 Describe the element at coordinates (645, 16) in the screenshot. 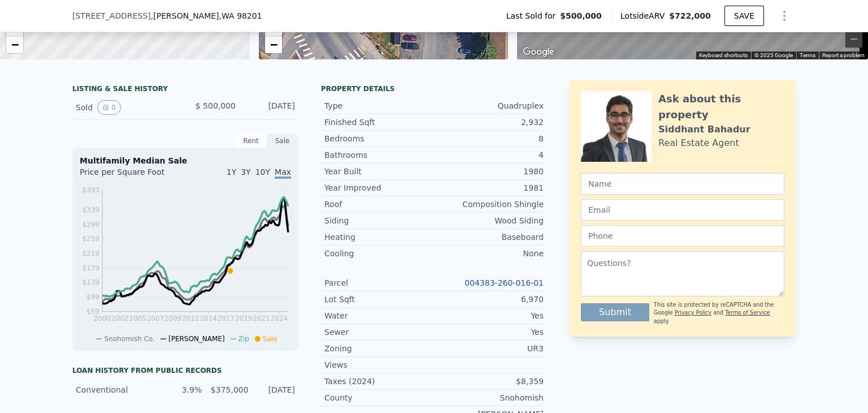

I see `span: Lotside ARV` at that location.